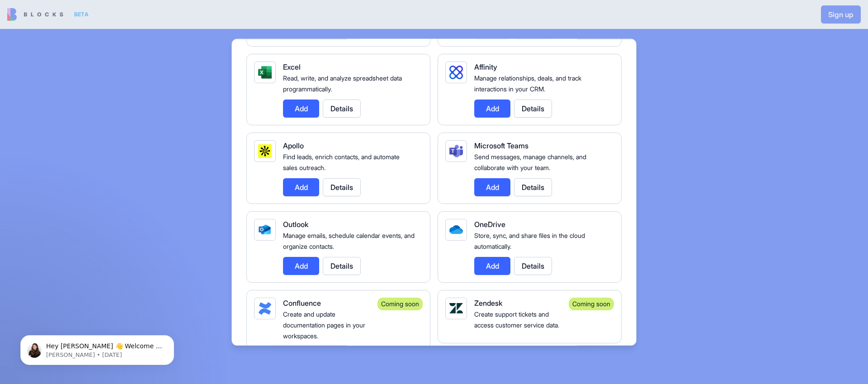  What do you see at coordinates (28, 34) in the screenshot?
I see `img: Profile image for Shelly` at bounding box center [28, 34].